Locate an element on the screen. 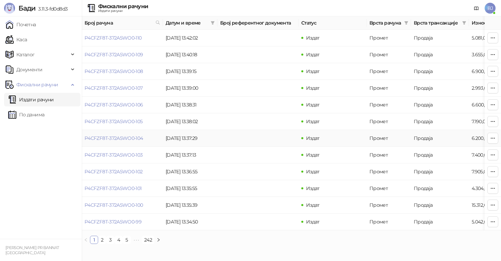  li: 4 is located at coordinates (119, 240).